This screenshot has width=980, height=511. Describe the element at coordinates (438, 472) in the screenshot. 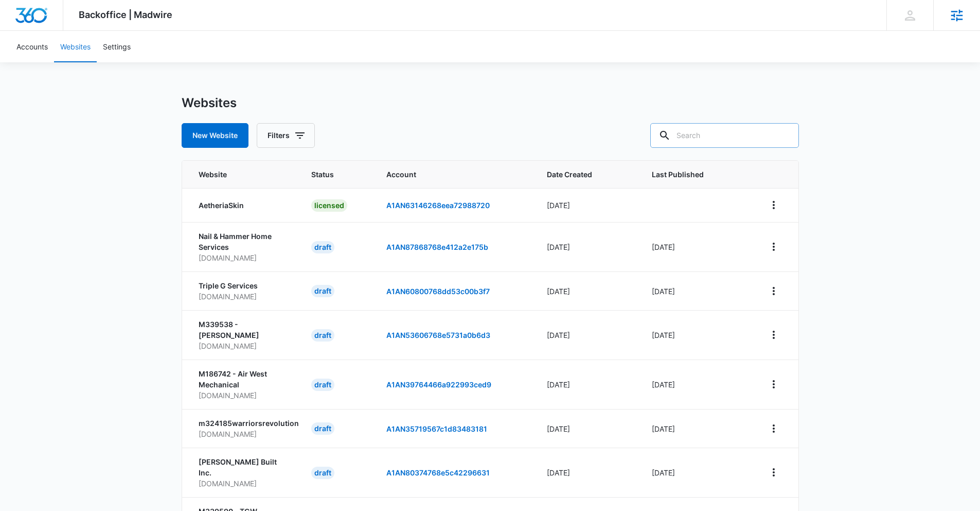

I see `a: A1AN80374768e5c42296631` at that location.